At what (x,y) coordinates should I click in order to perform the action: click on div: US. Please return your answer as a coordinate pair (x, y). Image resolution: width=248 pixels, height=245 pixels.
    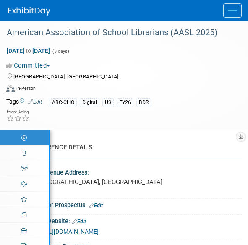
    Looking at the image, I should click on (108, 102).